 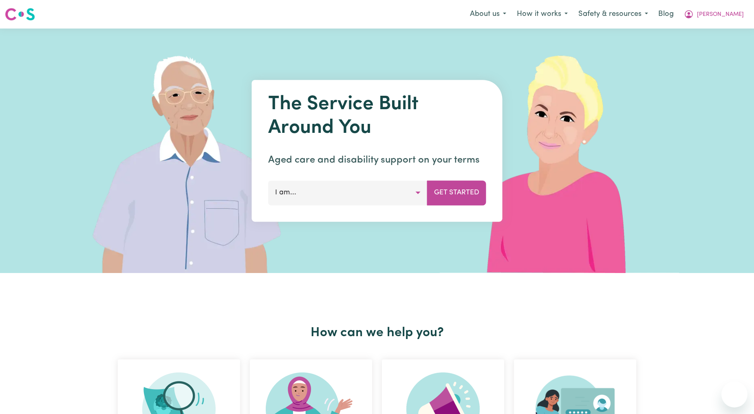 What do you see at coordinates (457, 193) in the screenshot?
I see `button: Get Started` at bounding box center [457, 193].